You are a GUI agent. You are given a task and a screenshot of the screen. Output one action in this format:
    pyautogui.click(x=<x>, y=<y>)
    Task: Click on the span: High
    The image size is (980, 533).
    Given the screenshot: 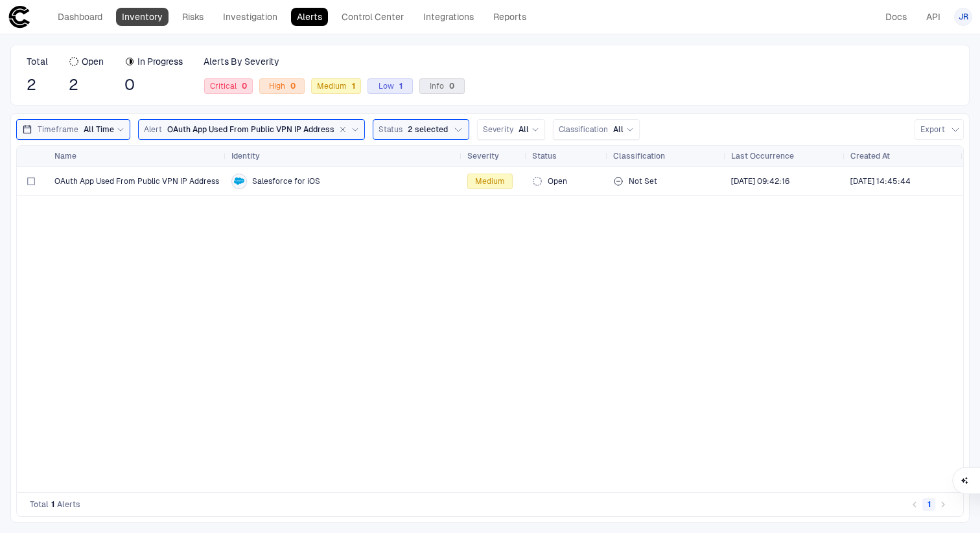 What is the action you would take?
    pyautogui.click(x=282, y=87)
    